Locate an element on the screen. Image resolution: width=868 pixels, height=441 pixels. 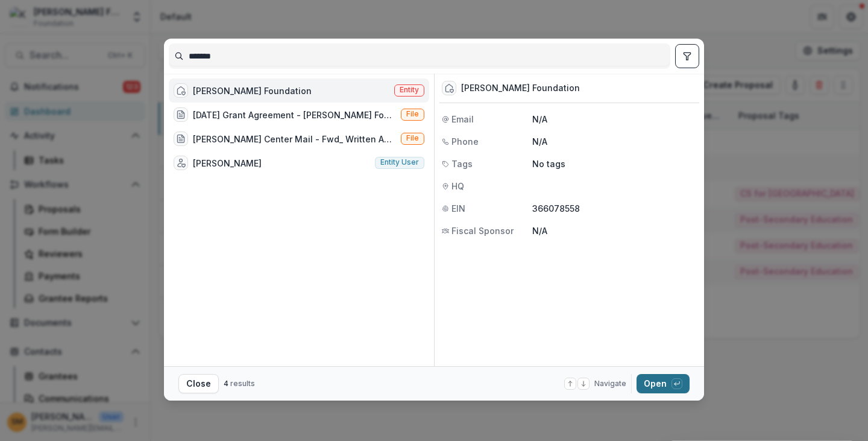
span: HQ is located at coordinates (457, 186).